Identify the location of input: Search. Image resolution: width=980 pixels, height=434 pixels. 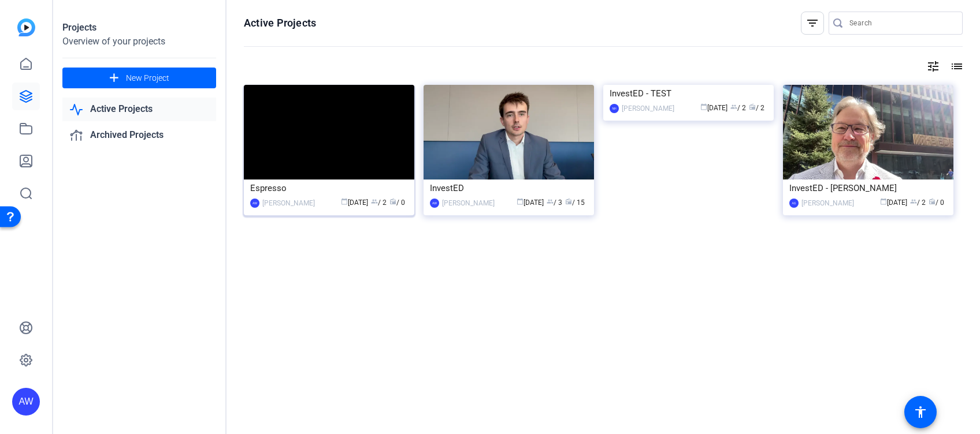
(901, 23).